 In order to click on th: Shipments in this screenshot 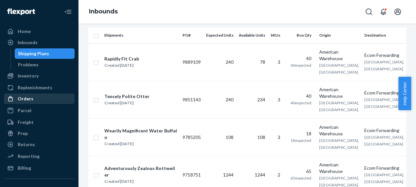, I will do `click(141, 35)`.